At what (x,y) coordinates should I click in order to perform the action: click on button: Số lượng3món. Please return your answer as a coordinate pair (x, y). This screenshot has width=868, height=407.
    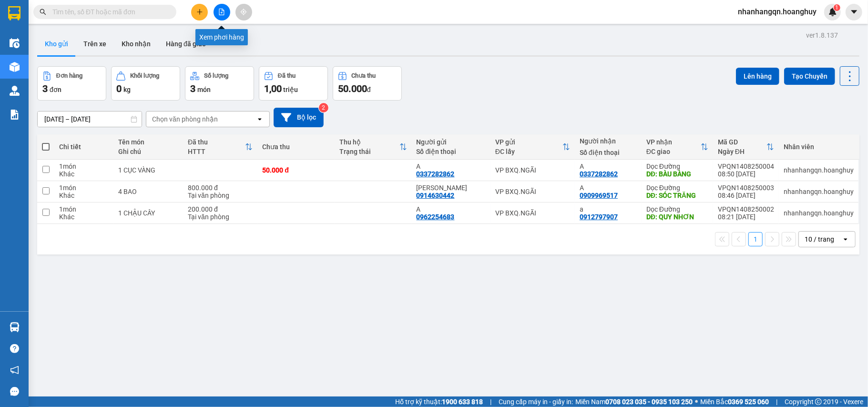
    Looking at the image, I should click on (219, 84).